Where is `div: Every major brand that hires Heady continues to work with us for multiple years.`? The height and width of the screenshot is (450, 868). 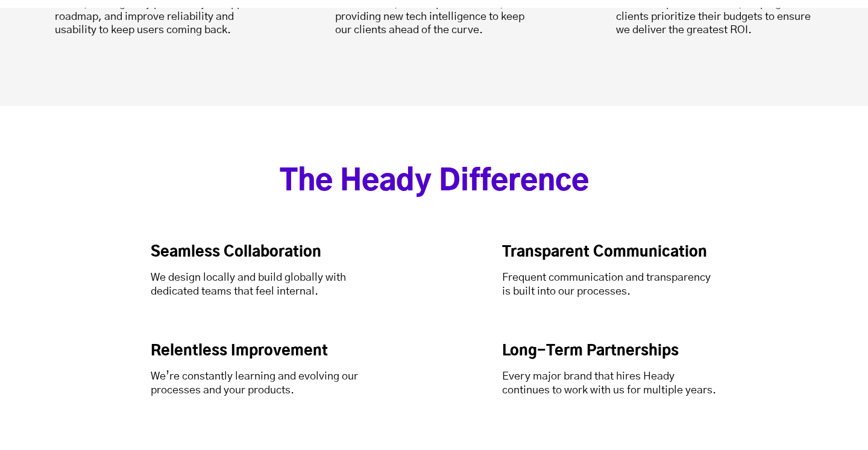 div: Every major brand that hires Heady continues to work with us for multiple years. is located at coordinates (610, 383).